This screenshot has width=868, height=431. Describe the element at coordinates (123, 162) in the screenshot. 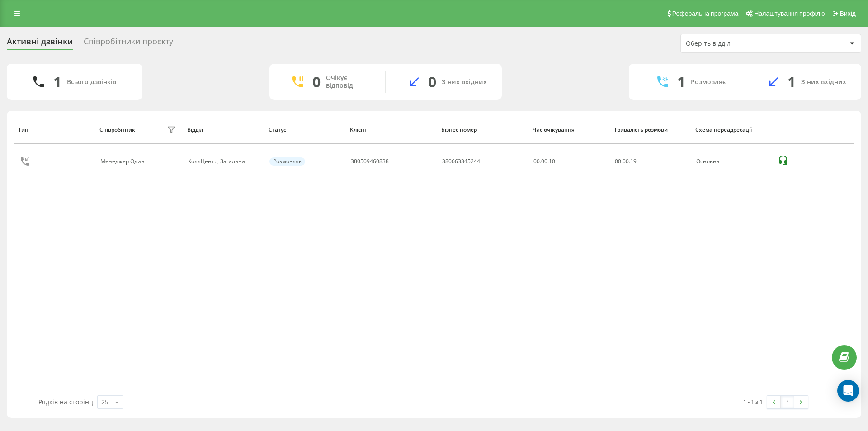

I see `div: Менеджер Один` at that location.